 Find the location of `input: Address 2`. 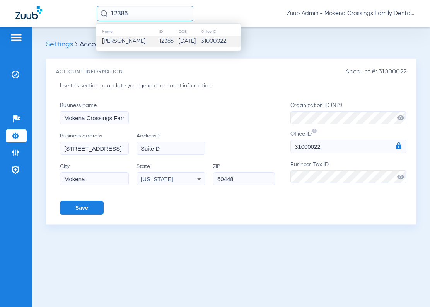

input: Address 2 is located at coordinates (171, 148).